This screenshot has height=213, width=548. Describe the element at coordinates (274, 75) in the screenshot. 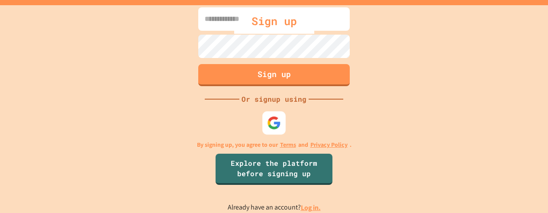

I see `button: Sign up` at that location.